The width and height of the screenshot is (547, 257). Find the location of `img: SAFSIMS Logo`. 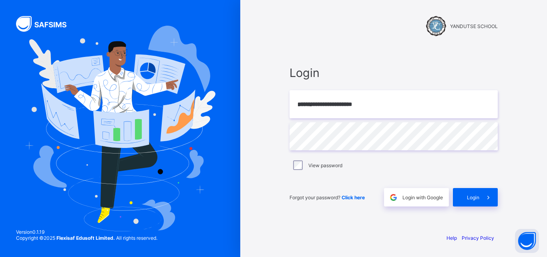

img: SAFSIMS Logo is located at coordinates (46, 24).